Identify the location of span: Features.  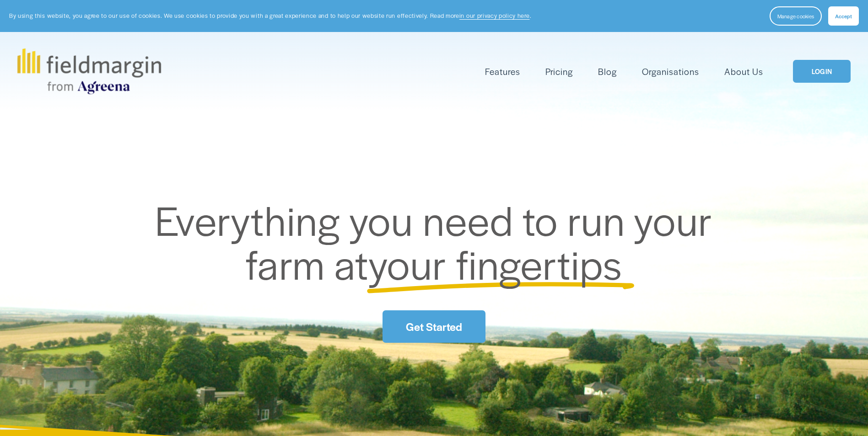
(502, 71).